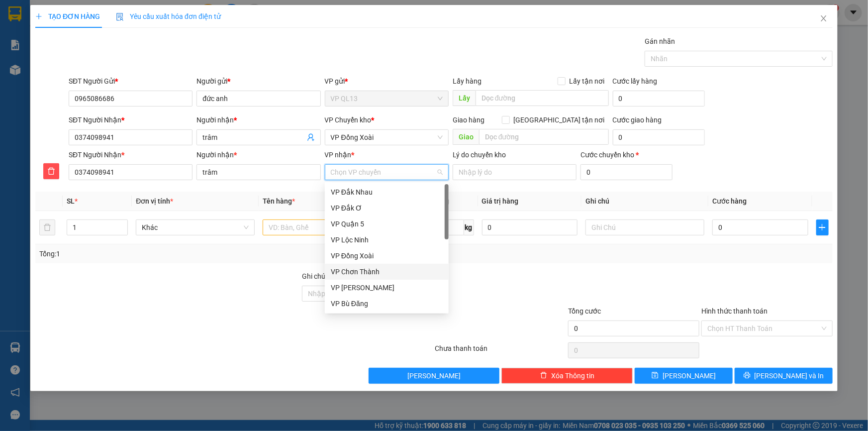 This screenshot has height=431, width=868. Describe the element at coordinates (130, 81) in the screenshot. I see `div: SĐT Người Gửi` at that location.